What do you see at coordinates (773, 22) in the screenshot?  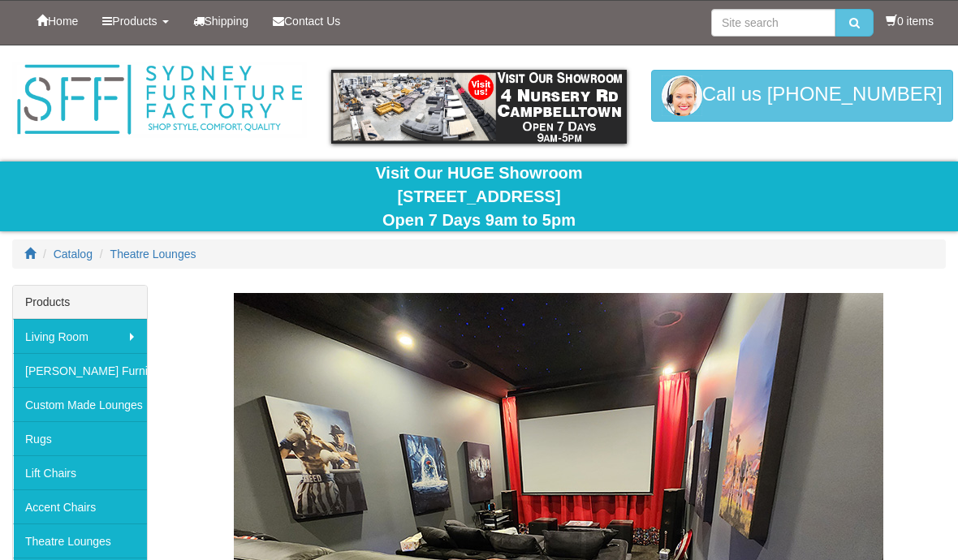 I see `input: Site search` at bounding box center [773, 22].